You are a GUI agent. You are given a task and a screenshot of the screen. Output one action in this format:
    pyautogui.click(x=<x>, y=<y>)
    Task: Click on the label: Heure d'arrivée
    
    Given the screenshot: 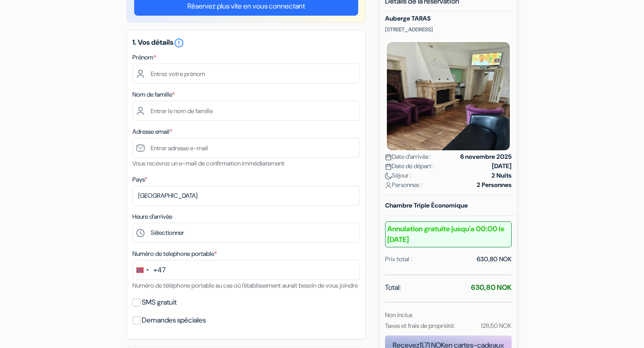 What is the action you would take?
    pyautogui.click(x=152, y=216)
    